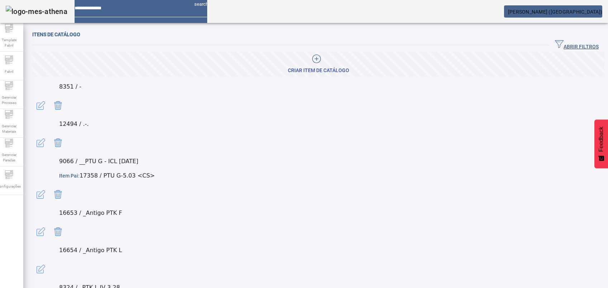  I want to click on p: 8351 / -, so click(332, 87).